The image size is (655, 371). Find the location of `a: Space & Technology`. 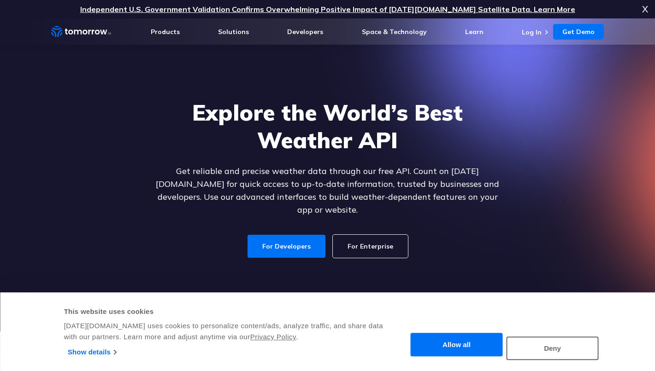

a: Space & Technology is located at coordinates (394, 32).